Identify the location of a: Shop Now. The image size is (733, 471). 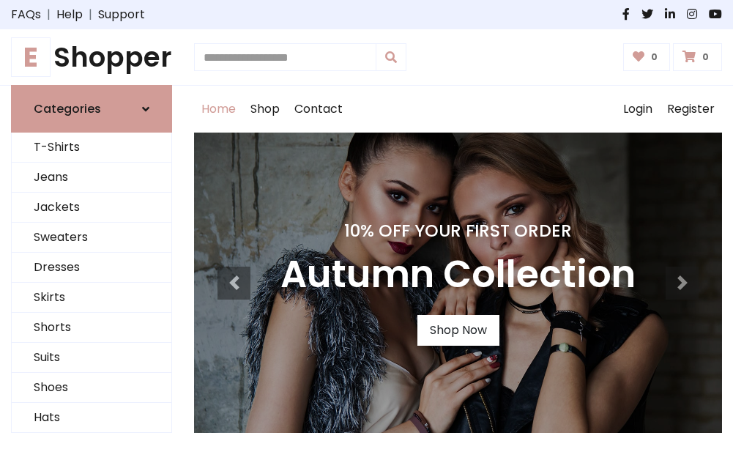
(458, 330).